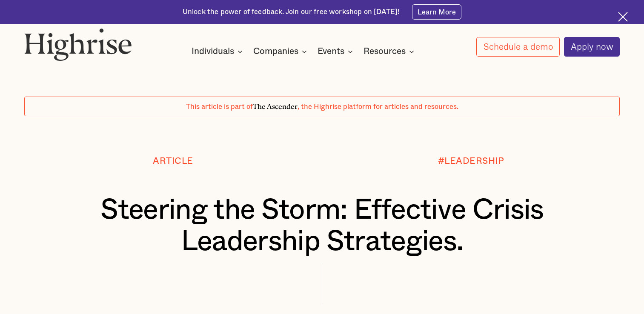 This screenshot has height=314, width=644. I want to click on a: Apply now, so click(592, 47).